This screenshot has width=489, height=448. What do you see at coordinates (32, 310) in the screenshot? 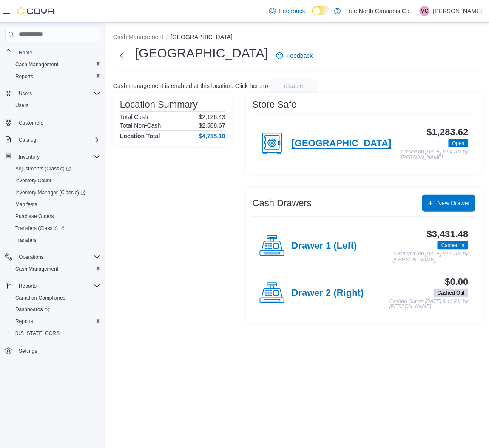
I see `a: Dashboards` at bounding box center [32, 310].